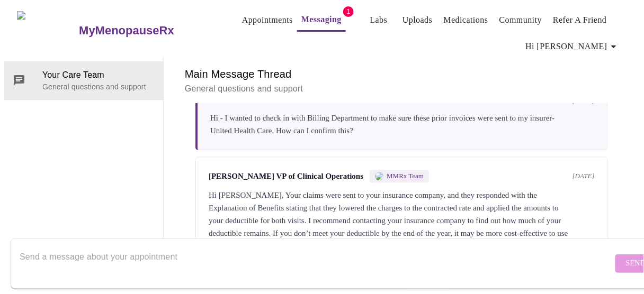 The height and width of the screenshot is (294, 644). Describe the element at coordinates (520, 20) in the screenshot. I see `button: Community` at that location.